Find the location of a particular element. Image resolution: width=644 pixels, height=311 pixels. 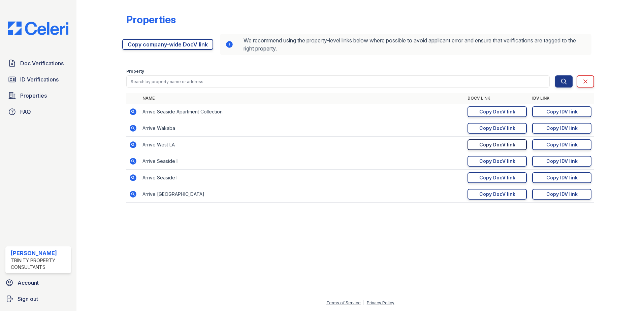

a: Privacy Policy is located at coordinates (381, 303).